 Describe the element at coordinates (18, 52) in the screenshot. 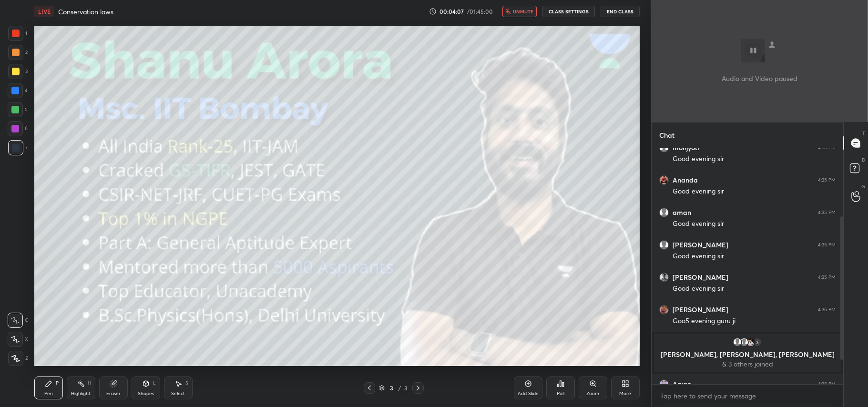

I see `div: 2` at that location.